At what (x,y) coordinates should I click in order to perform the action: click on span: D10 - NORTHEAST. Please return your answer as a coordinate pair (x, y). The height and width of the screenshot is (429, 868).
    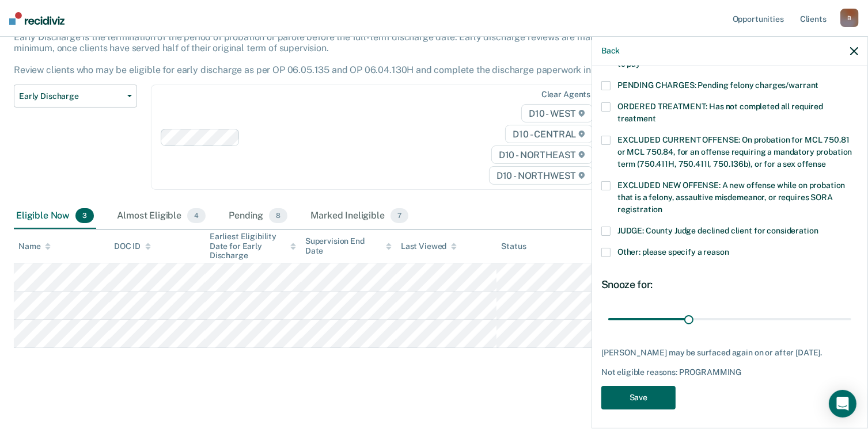
    Looking at the image, I should click on (542, 155).